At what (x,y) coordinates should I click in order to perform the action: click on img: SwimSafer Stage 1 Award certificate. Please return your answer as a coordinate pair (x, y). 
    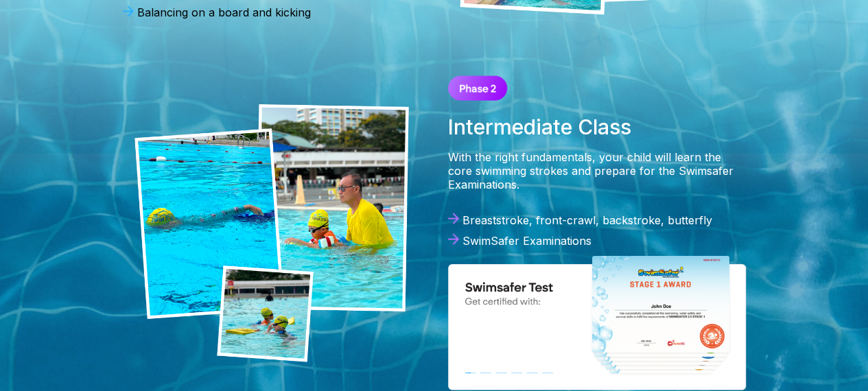
    Looking at the image, I should click on (597, 322).